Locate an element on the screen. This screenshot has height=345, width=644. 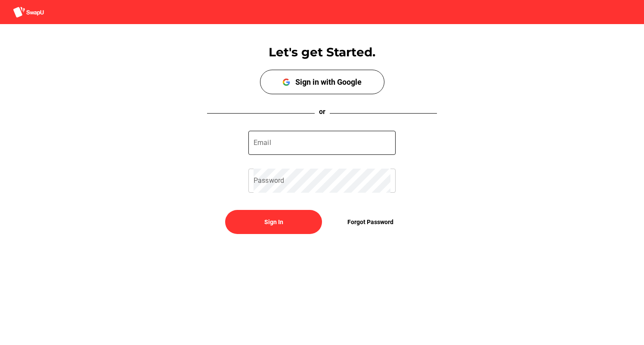
input: Email is located at coordinates (322, 143).